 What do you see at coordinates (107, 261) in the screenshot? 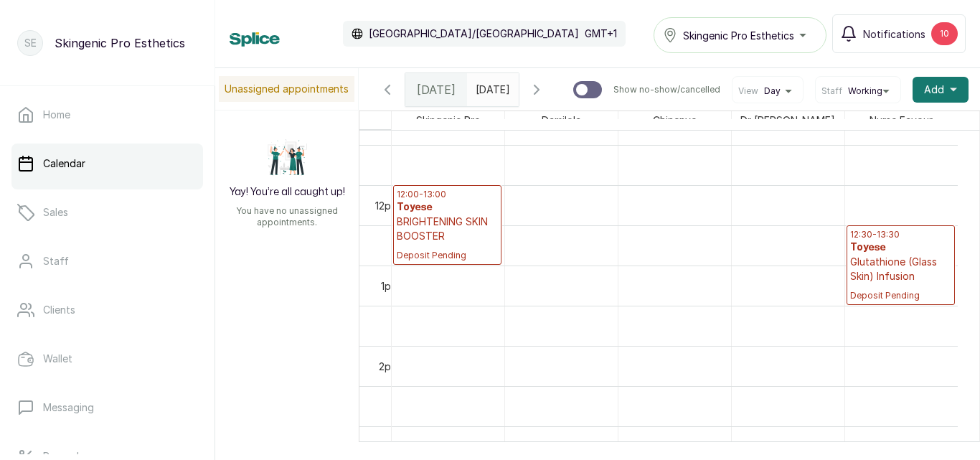
I see `a: Staff` at bounding box center [107, 261].